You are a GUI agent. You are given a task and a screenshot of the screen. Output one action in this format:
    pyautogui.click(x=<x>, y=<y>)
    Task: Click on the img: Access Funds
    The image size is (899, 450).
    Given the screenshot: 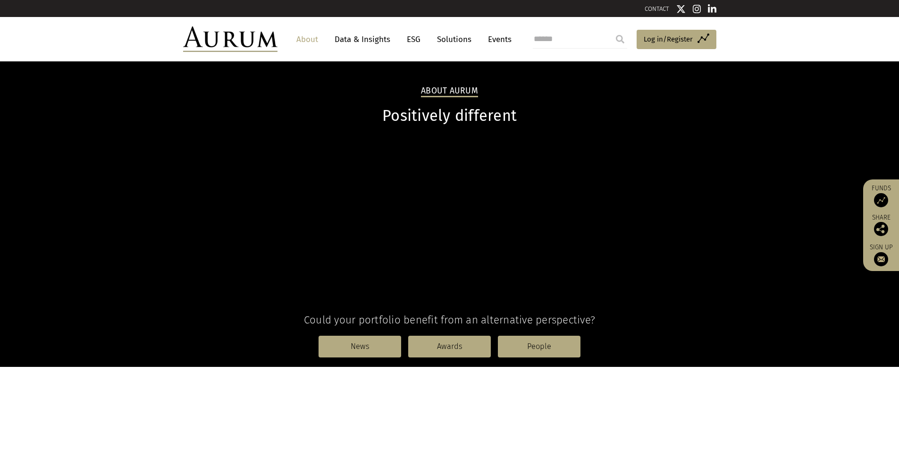 What is the action you would take?
    pyautogui.click(x=881, y=200)
    